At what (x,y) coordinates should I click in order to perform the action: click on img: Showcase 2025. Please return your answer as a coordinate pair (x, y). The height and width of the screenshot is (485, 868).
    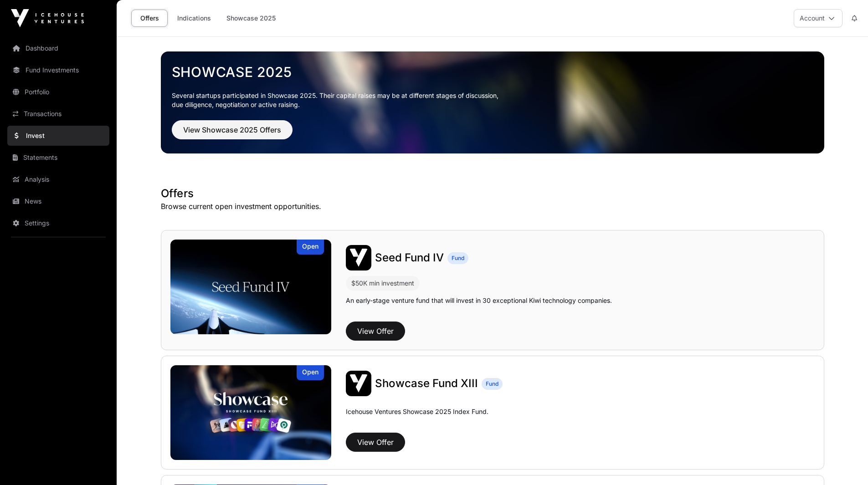
    Looking at the image, I should click on (493, 102).